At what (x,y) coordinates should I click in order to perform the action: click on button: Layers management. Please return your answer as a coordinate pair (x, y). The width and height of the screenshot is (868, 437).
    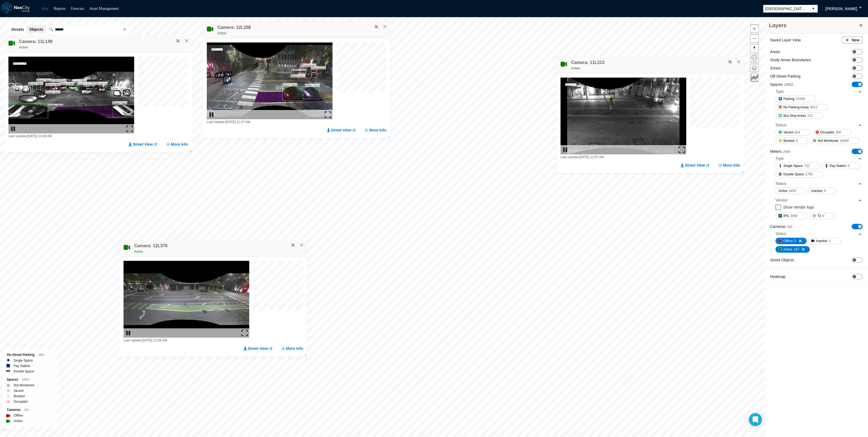
    Looking at the image, I should click on (754, 68).